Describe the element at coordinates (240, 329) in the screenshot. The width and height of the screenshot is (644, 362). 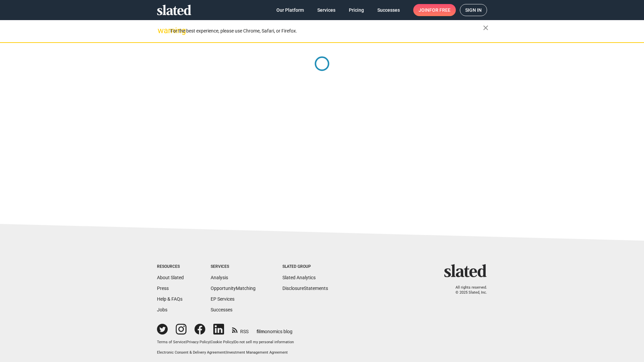
I see `a: RSS` at that location.